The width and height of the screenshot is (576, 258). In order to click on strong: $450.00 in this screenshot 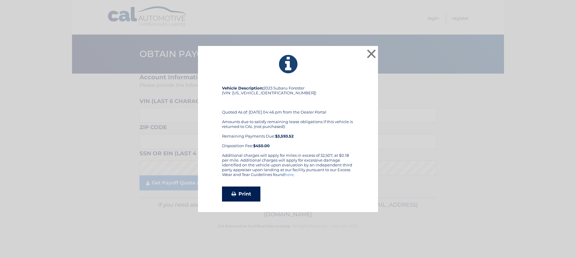, I will do `click(261, 146)`.